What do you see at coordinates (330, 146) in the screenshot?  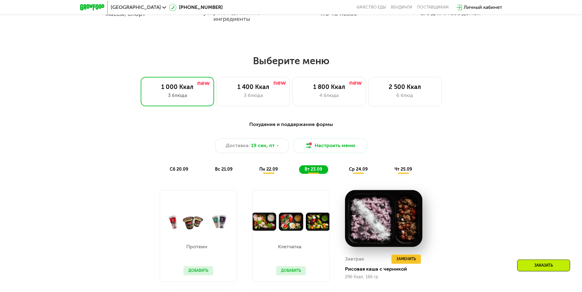 I see `button: Настроить меню` at bounding box center [330, 146].